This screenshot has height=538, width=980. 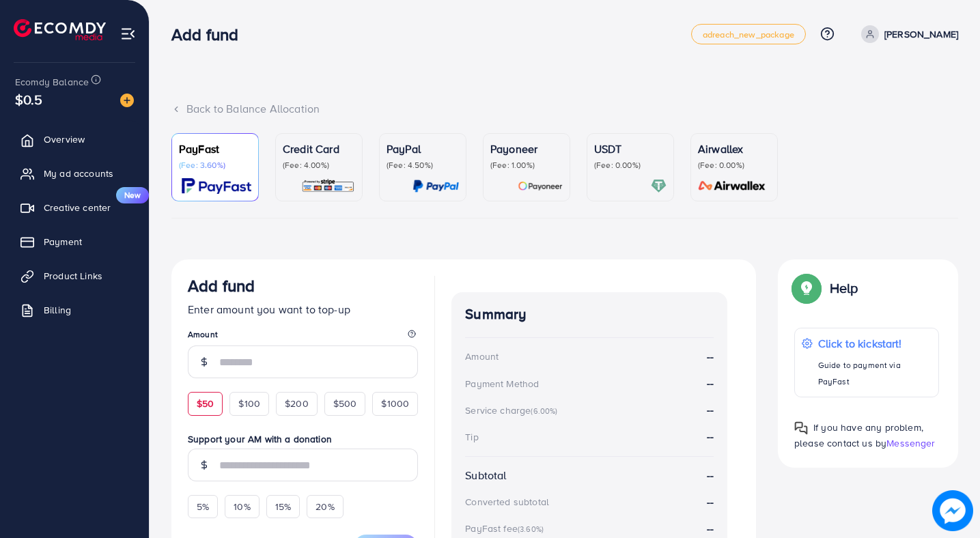 What do you see at coordinates (77, 208) in the screenshot?
I see `span: Creative center` at bounding box center [77, 208].